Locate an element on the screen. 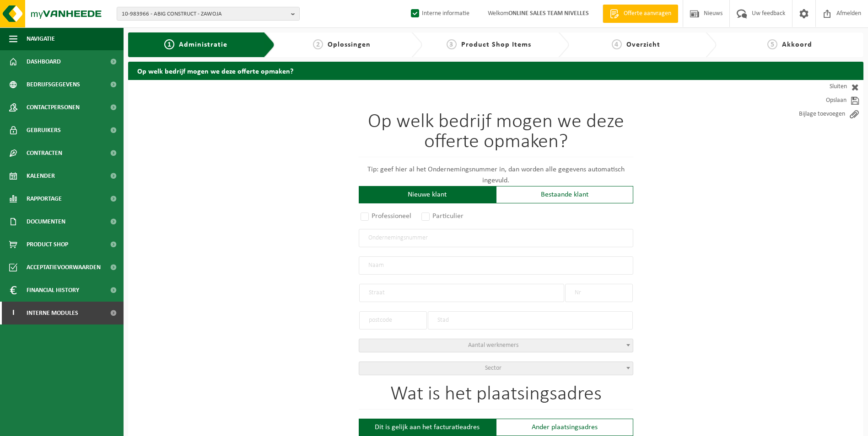 The height and width of the screenshot is (436, 868). span: 4 is located at coordinates (617, 44).